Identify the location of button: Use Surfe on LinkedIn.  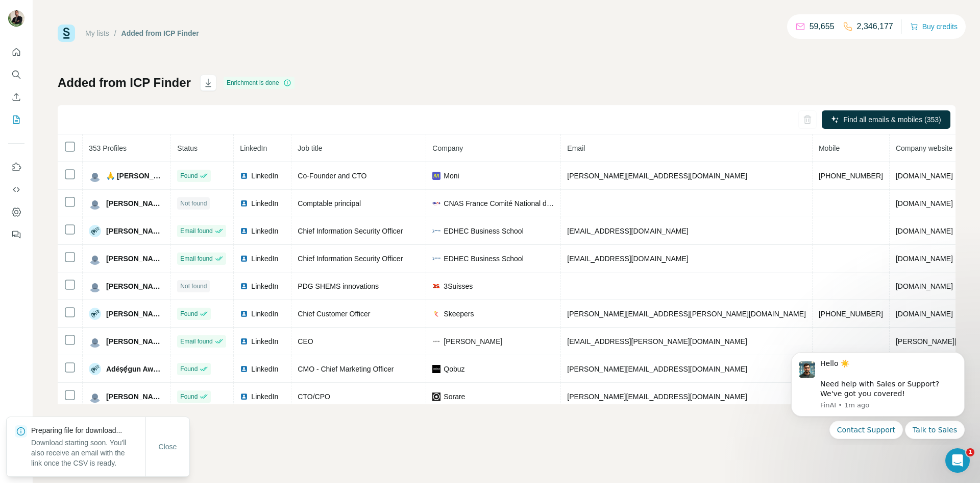
(17, 167).